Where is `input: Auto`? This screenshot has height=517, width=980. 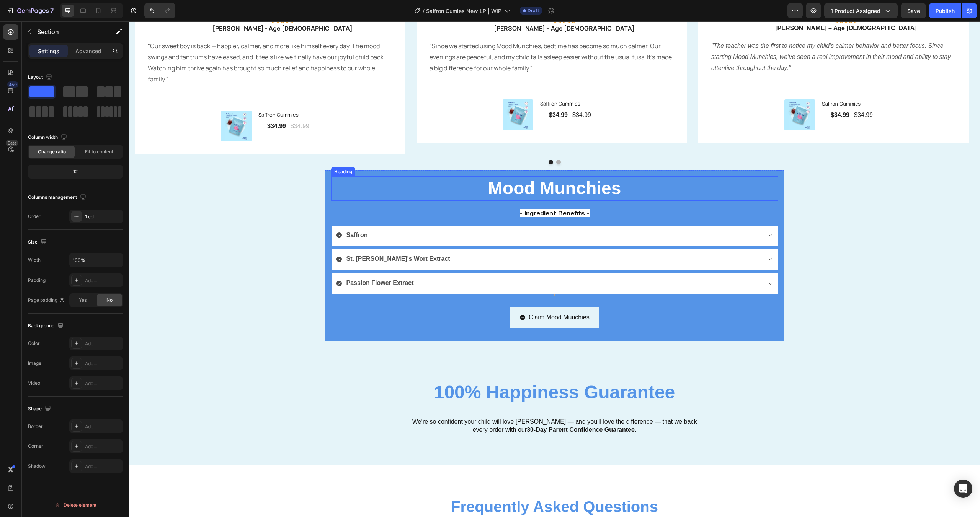 input: Auto is located at coordinates (96, 260).